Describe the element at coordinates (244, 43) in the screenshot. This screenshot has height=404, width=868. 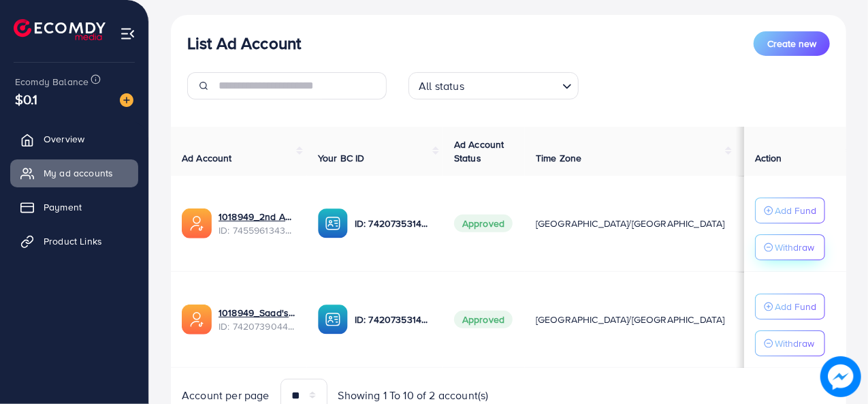
I see `h3: List Ad Account` at that location.